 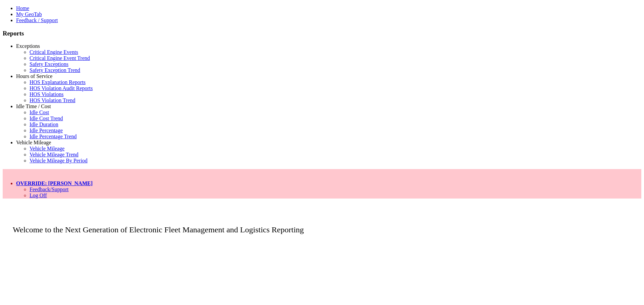 I want to click on a: Vehicle Mileage By Period, so click(x=58, y=160).